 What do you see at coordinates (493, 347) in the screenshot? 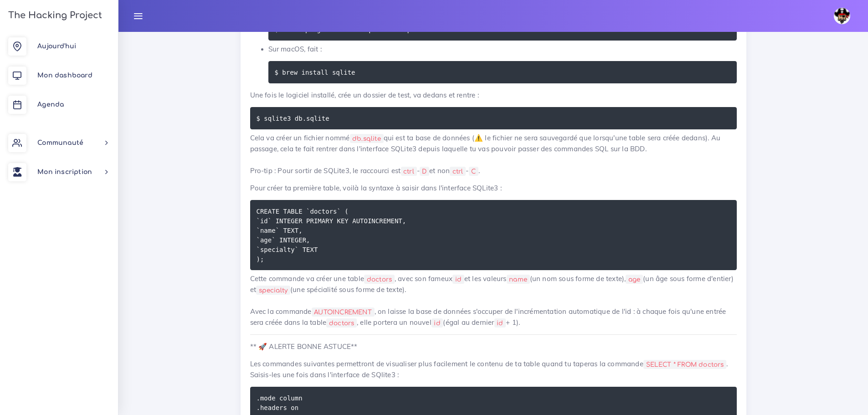
I see `p: ** 🚀 ALERTE BONNE ASTUCE**` at bounding box center [493, 347].